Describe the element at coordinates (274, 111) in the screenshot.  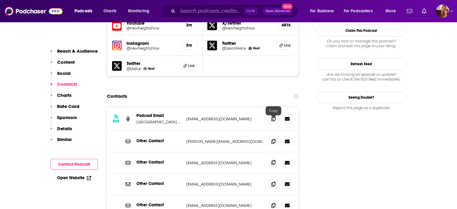
I see `div: Copy` at that location.